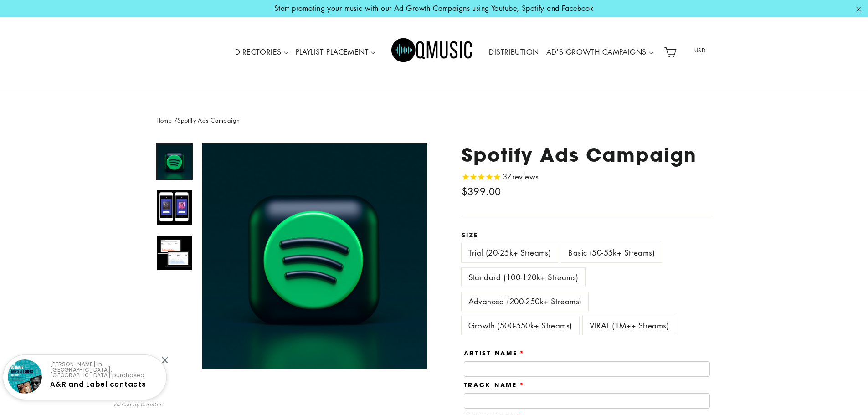 The width and height of the screenshot is (868, 415). I want to click on span: $399.00, so click(481, 191).